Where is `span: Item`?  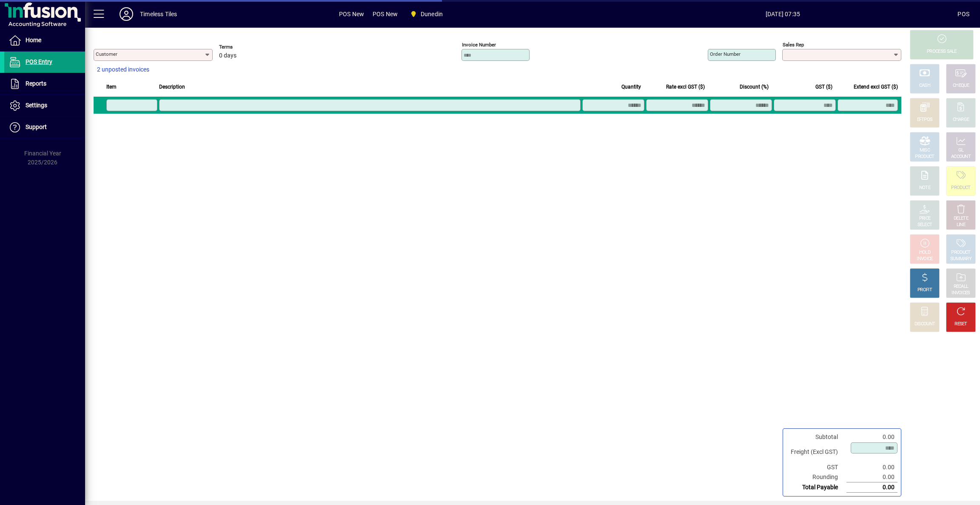
span: Item is located at coordinates (112, 86).